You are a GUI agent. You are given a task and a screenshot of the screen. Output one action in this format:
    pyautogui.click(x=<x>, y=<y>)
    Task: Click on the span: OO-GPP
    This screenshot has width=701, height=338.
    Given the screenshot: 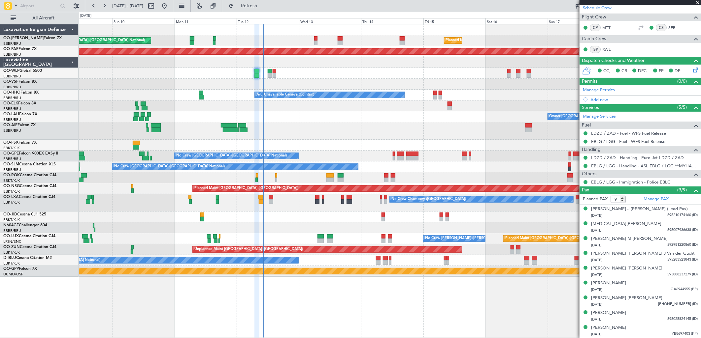 What is the action you would take?
    pyautogui.click(x=11, y=269)
    